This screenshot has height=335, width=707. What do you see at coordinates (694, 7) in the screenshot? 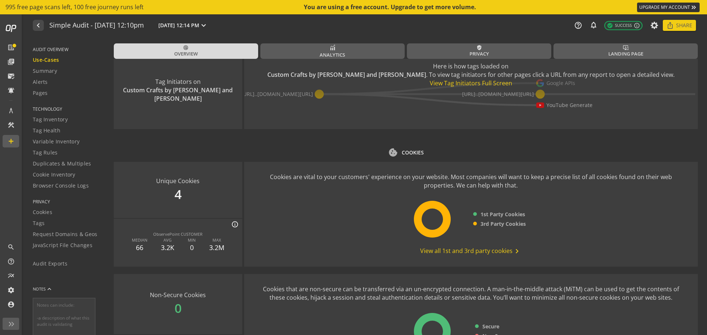
I see `mat-icon: keyboard_double_arrow_right` at bounding box center [694, 7].